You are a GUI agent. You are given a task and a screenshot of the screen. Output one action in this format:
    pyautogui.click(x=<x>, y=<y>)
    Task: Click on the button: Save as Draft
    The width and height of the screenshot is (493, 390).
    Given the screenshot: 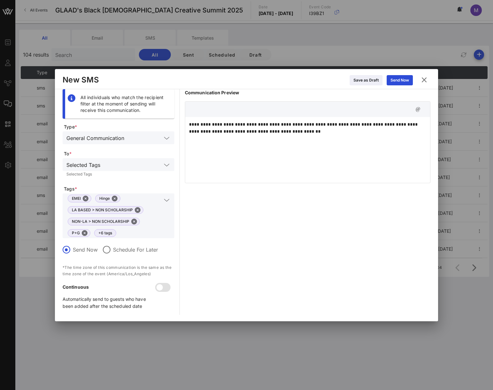 What is the action you would take?
    pyautogui.click(x=366, y=80)
    